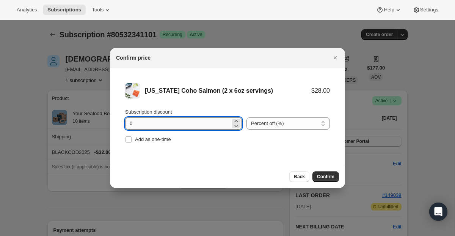 Image resolution: width=455 pixels, height=236 pixels. What do you see at coordinates (320, 91) in the screenshot?
I see `div: $28.00` at bounding box center [320, 91].